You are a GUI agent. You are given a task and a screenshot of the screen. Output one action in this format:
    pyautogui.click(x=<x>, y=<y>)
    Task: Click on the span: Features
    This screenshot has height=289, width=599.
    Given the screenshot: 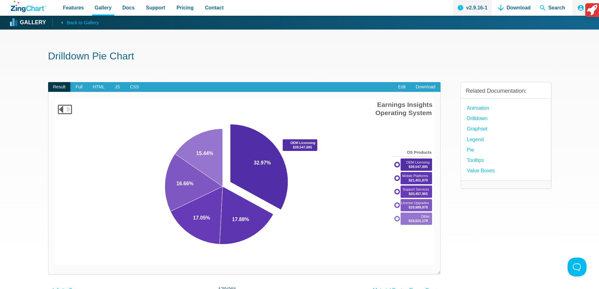 What is the action you would take?
    pyautogui.click(x=73, y=8)
    